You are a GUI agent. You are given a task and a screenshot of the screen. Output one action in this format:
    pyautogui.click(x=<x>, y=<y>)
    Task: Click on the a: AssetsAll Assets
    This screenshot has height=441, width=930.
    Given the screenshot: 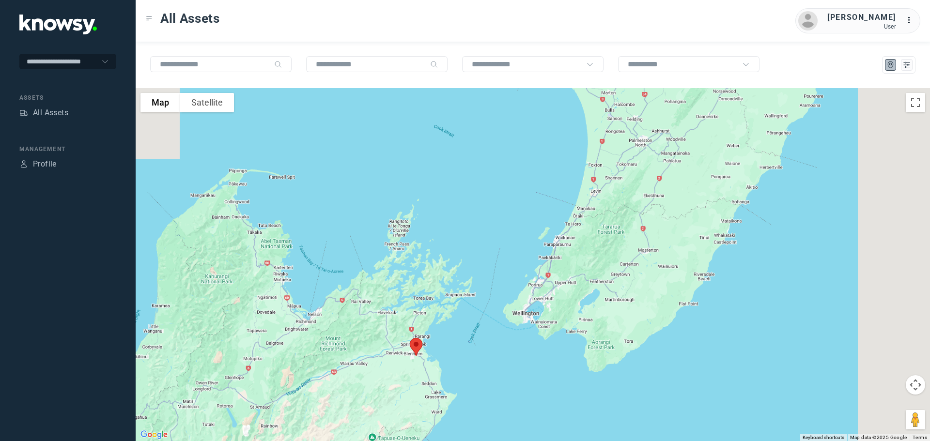 What is the action you would take?
    pyautogui.click(x=44, y=113)
    